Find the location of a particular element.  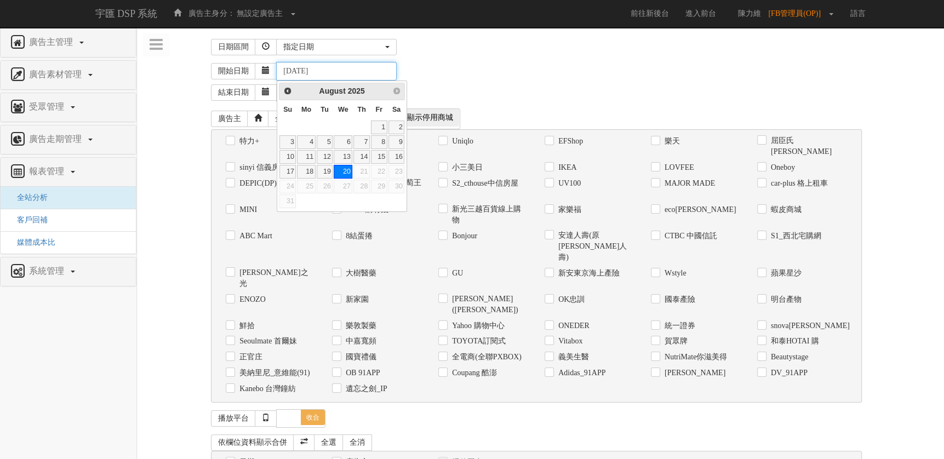

a: 20 is located at coordinates (343, 172).